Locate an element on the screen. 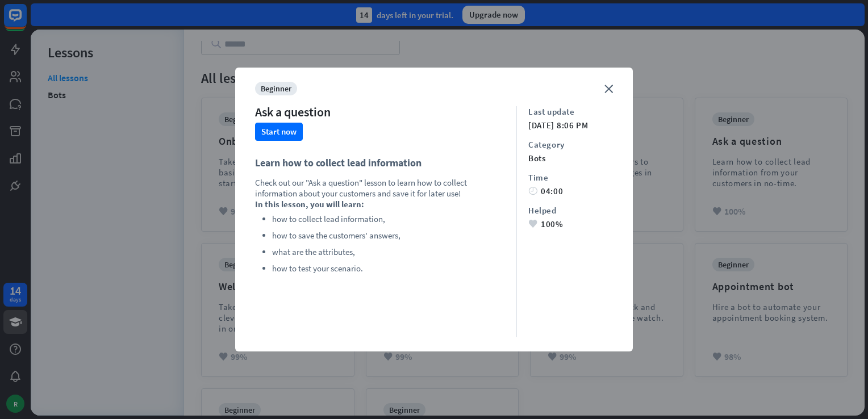 This screenshot has height=419, width=868. div: beginner is located at coordinates (276, 88).